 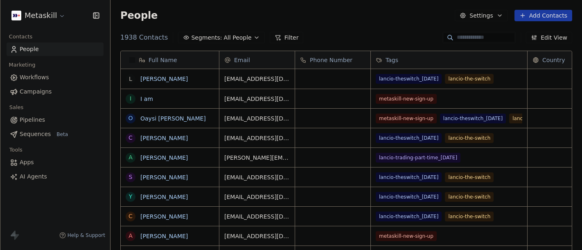 I want to click on span: 1938 Contacts, so click(x=144, y=38).